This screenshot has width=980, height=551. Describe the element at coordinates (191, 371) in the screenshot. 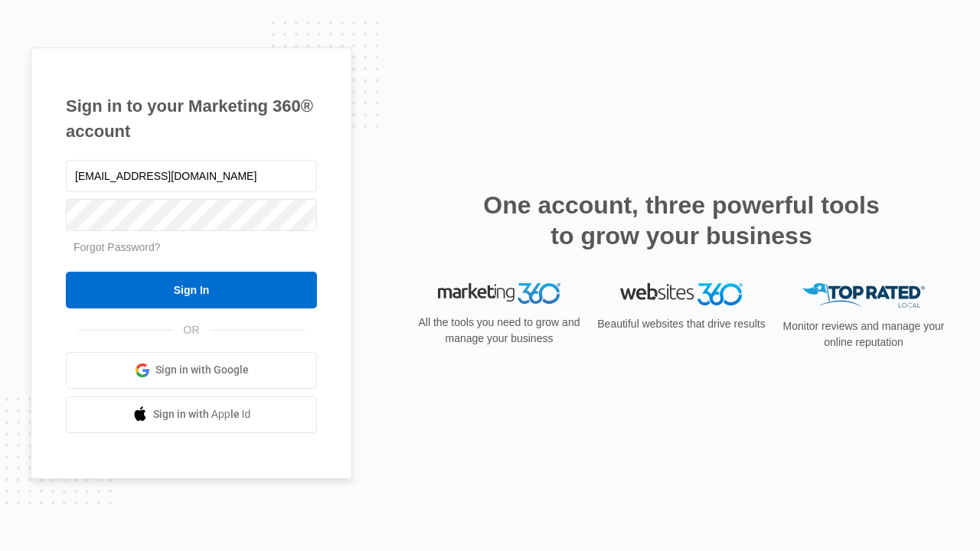

I see `a: Sign in with Google` at that location.